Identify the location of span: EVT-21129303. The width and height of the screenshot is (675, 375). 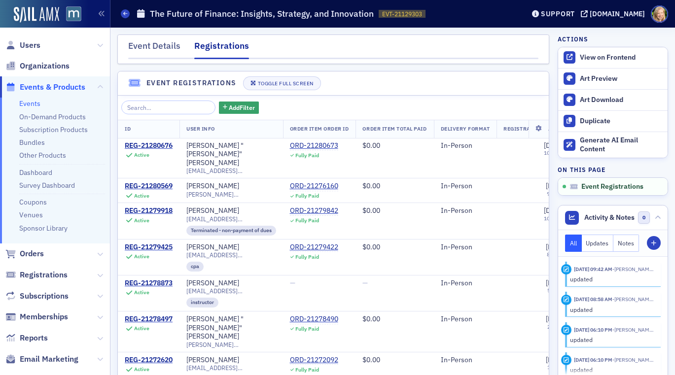
(402, 14).